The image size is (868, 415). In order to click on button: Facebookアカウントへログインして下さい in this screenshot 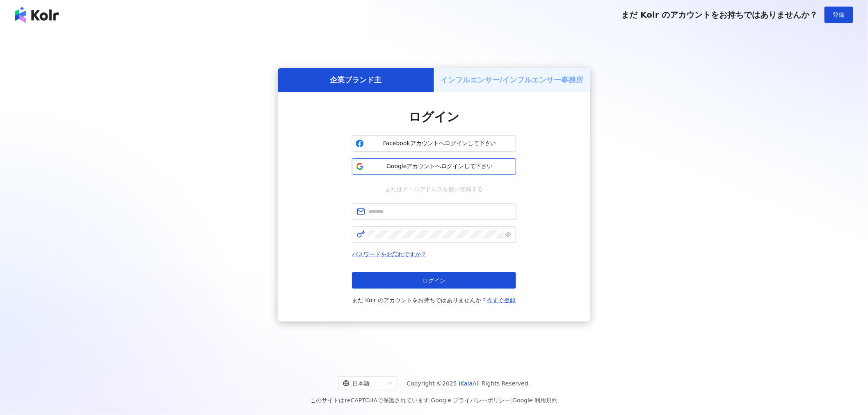, I will do `click(434, 144)`.